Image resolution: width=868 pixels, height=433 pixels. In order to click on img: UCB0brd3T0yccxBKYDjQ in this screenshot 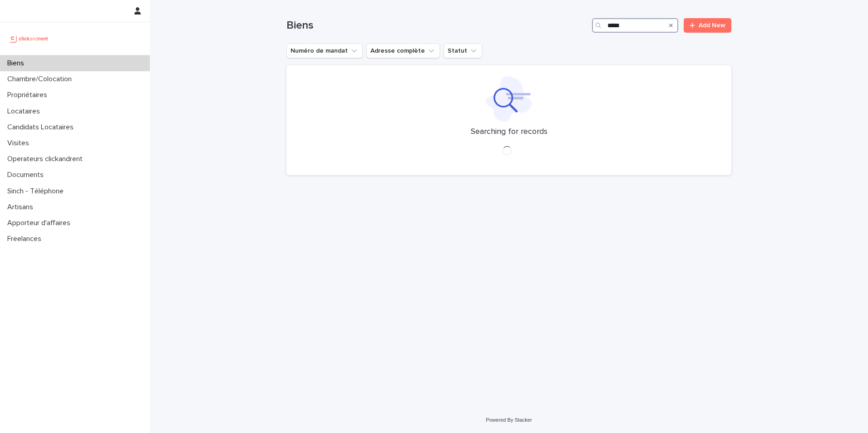, I will do `click(29, 39)`.